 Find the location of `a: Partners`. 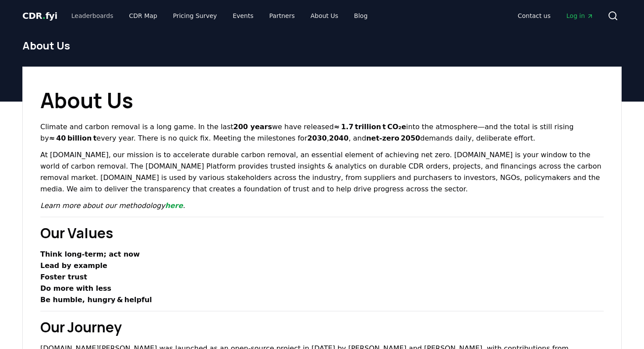

a: Partners is located at coordinates (282, 16).